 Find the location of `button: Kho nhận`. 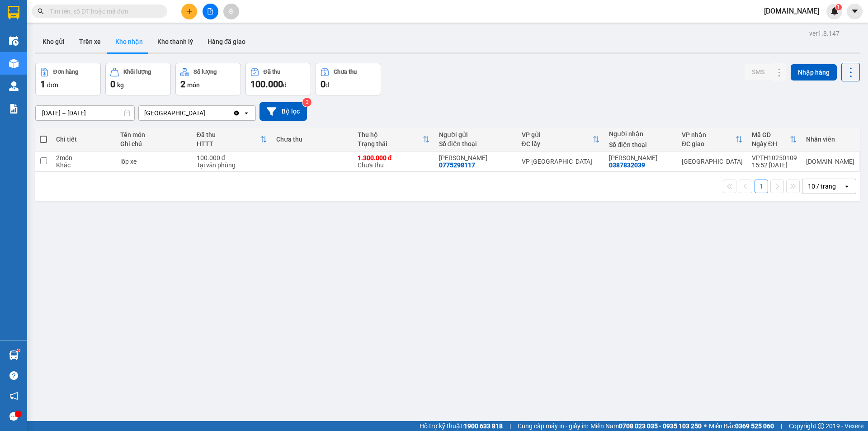

button: Kho nhận is located at coordinates (129, 42).